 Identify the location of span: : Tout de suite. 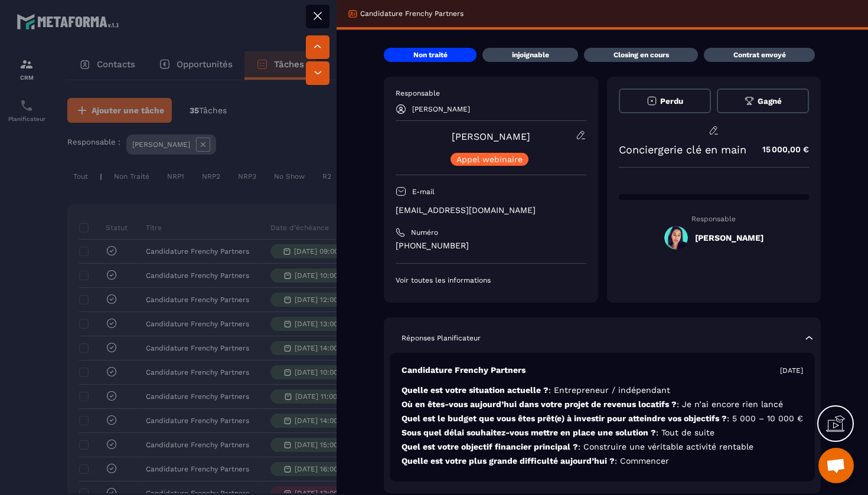
(685, 433).